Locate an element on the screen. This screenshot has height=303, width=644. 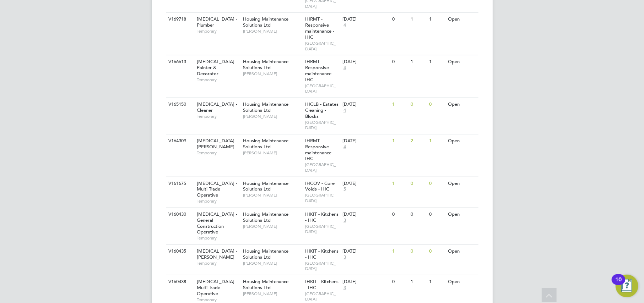
div: V160438 is located at coordinates (179, 282).